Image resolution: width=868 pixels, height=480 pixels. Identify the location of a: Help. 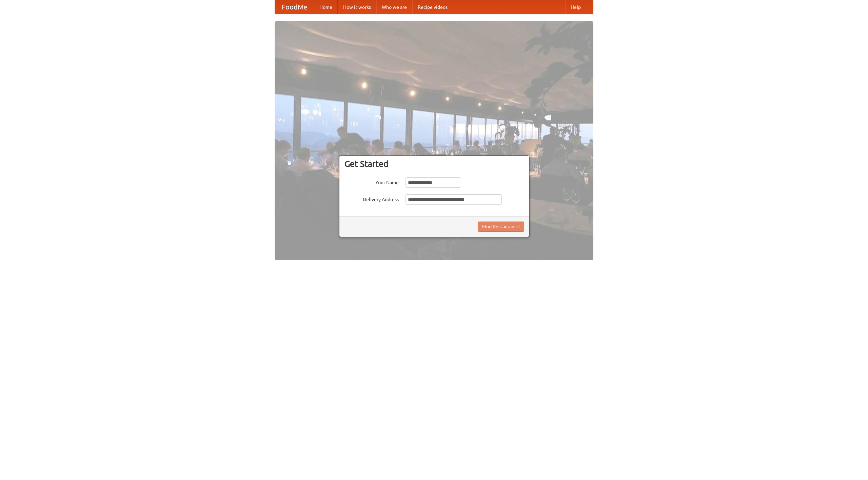
(576, 7).